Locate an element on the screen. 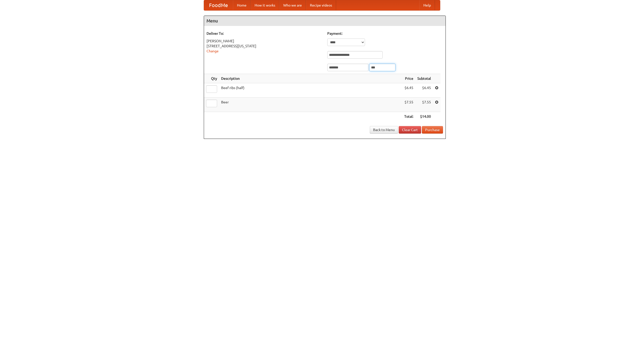  a: Recipe videos is located at coordinates (321, 6).